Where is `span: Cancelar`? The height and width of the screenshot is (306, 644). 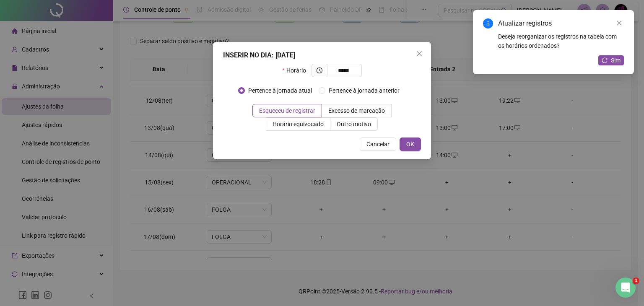
span: Cancelar is located at coordinates (378, 144).